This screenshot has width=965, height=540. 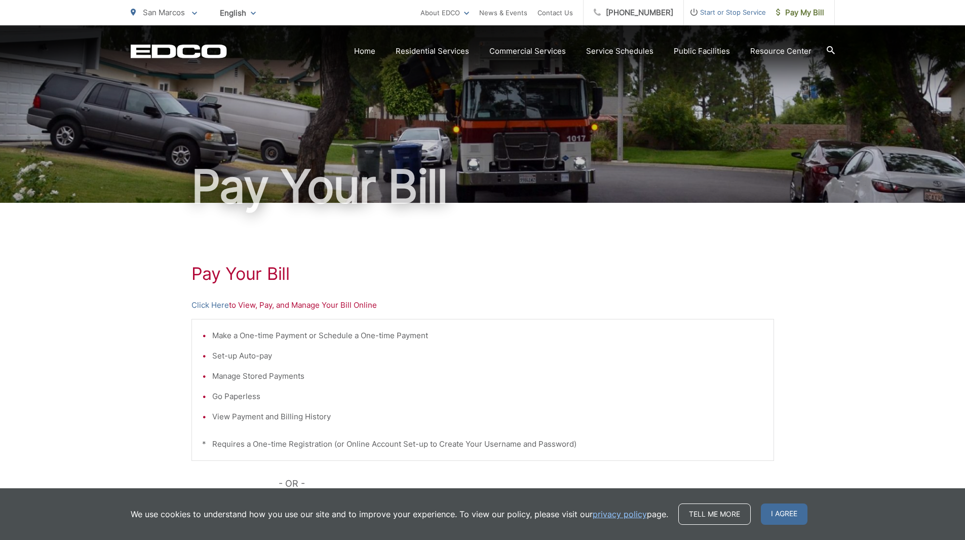 What do you see at coordinates (620, 514) in the screenshot?
I see `a: privacy policy` at bounding box center [620, 514].